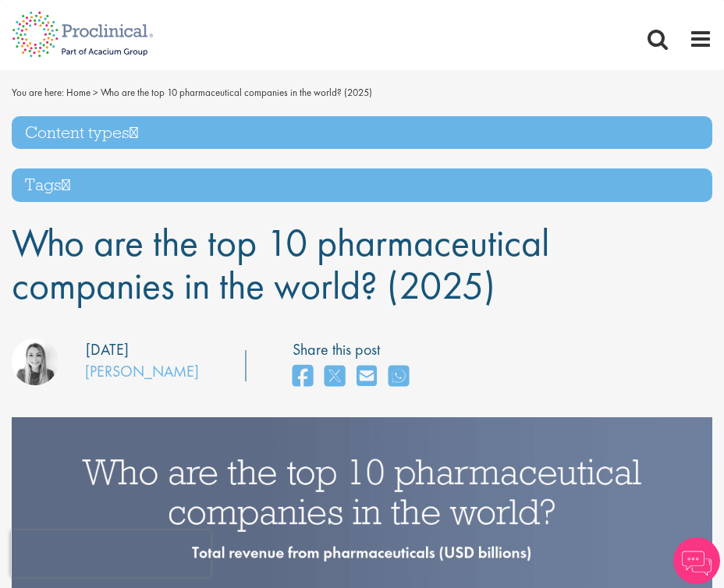 The height and width of the screenshot is (588, 724). Describe the element at coordinates (362, 133) in the screenshot. I see `h3: Content types` at that location.